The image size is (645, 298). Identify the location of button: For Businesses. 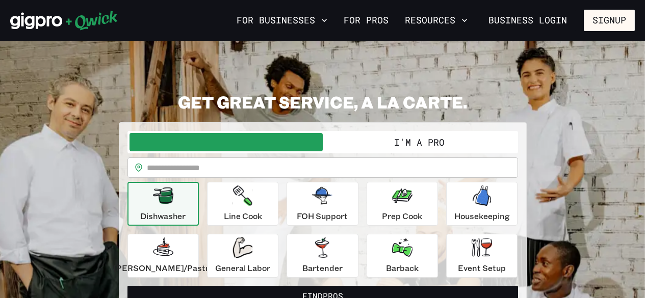
(282, 20).